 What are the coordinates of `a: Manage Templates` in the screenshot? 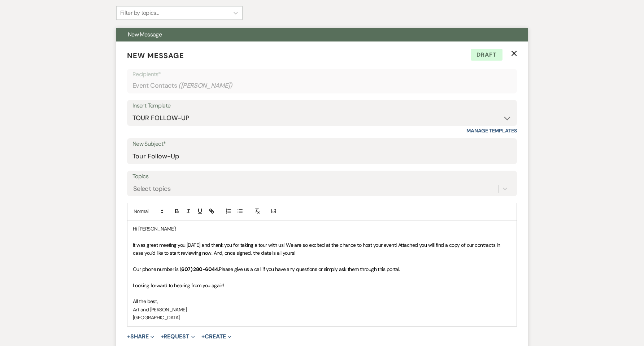 It's located at (491, 131).